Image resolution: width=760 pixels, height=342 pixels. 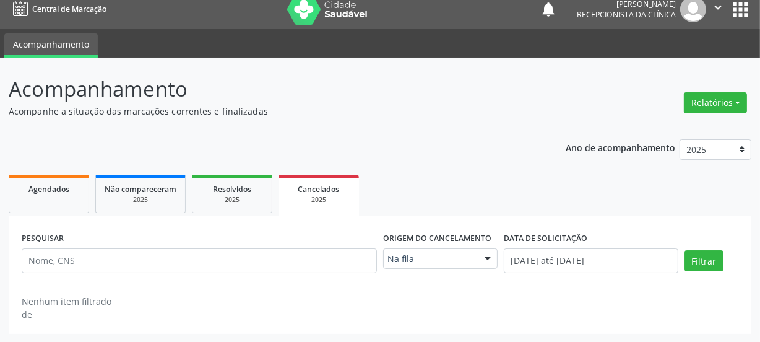 I want to click on button: notifications, so click(x=548, y=9).